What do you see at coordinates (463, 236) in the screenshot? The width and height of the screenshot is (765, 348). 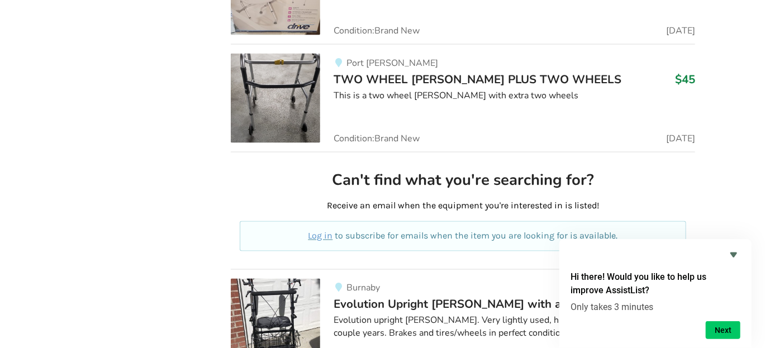 I see `p: to subscribe for emails when the item you are looking for is available.` at bounding box center [463, 236].